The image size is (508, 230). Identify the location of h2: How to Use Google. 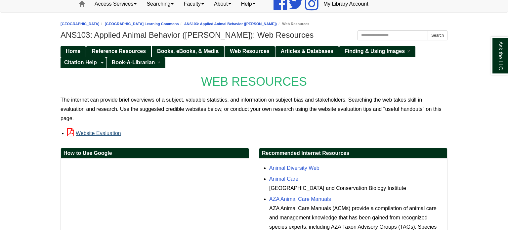
(155, 153).